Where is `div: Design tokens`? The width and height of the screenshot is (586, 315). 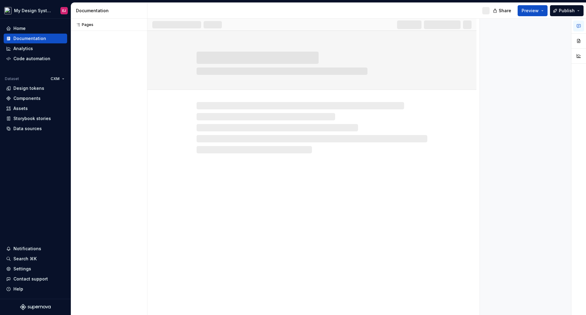
div: Design tokens is located at coordinates (29, 88).